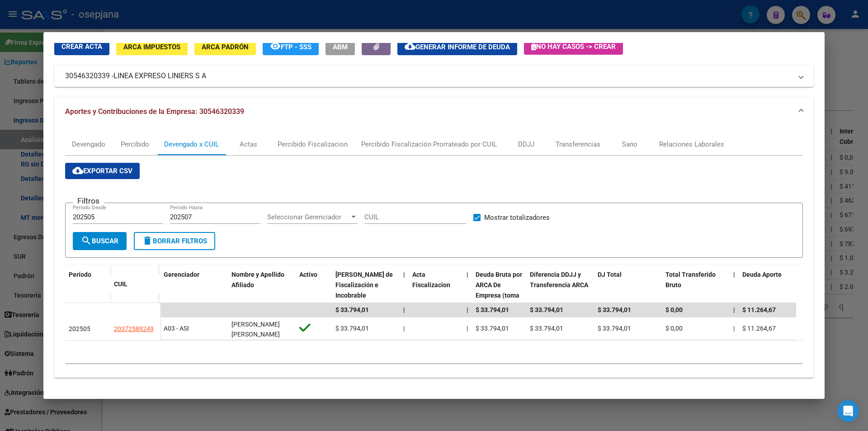 This screenshot has height=431, width=868. What do you see at coordinates (695, 295) in the screenshot?
I see `datatable-header-cell: Total Transferido Bruto` at bounding box center [695, 295].